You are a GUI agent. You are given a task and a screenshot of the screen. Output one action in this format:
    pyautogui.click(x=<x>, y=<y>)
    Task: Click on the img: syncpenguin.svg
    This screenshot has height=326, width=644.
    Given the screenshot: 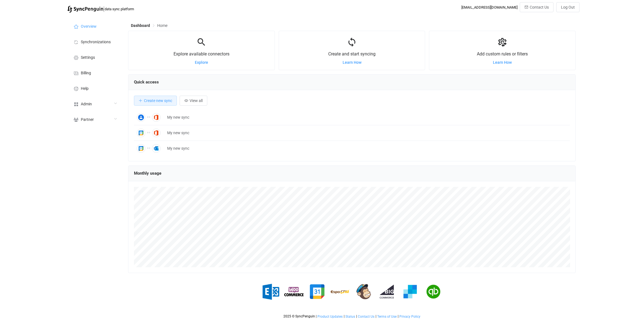 What is the action you would take?
    pyautogui.click(x=85, y=9)
    